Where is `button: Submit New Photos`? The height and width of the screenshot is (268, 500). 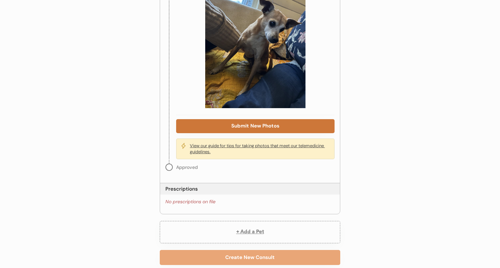 button: Submit New Photos is located at coordinates (255, 126).